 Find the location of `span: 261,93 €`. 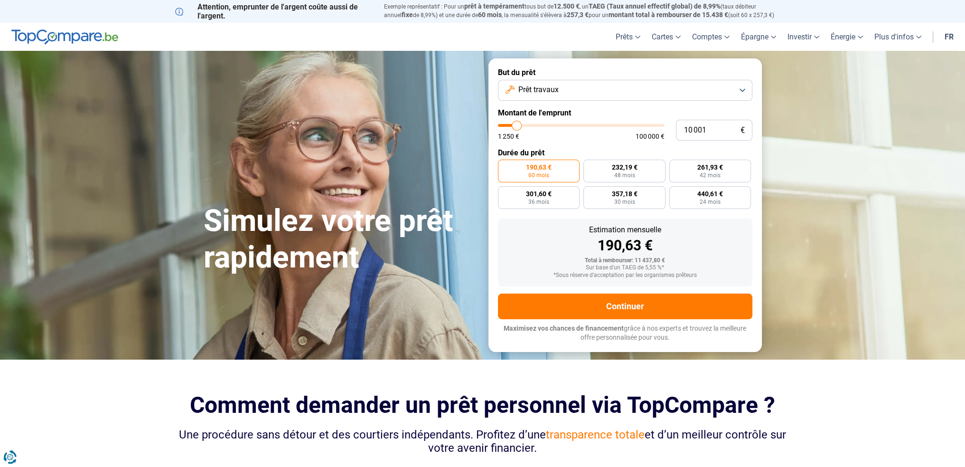

span: 261,93 € is located at coordinates (710, 167).